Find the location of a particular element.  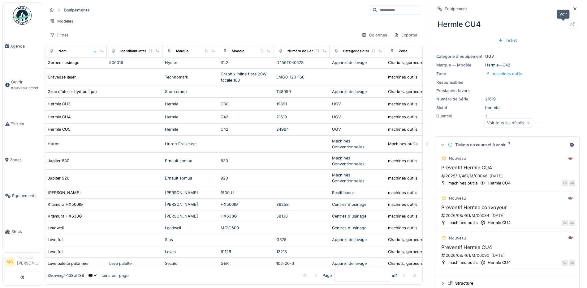

div: Catégorie d'équipement is located at coordinates (459, 56).